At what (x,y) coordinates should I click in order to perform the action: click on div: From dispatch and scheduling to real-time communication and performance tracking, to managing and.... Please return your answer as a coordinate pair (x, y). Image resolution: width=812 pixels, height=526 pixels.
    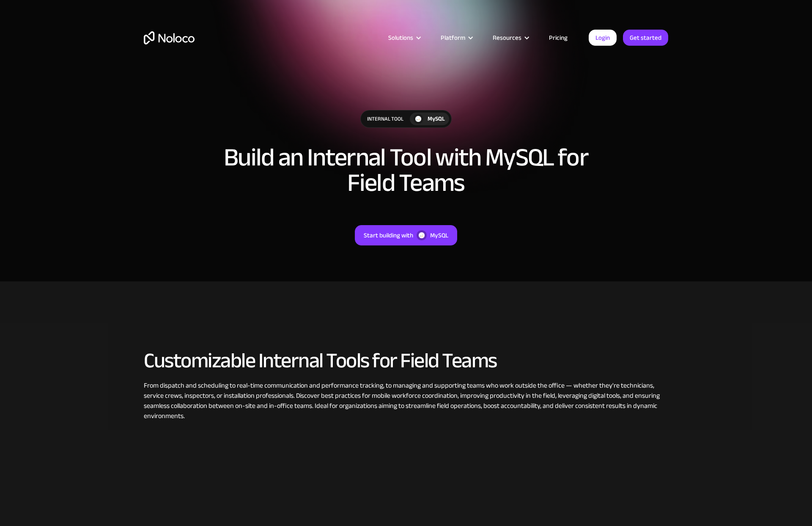
    Looking at the image, I should click on (406, 400).